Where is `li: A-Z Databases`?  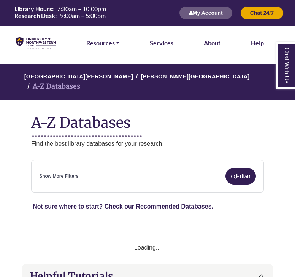 li: A-Z Databases is located at coordinates (52, 86).